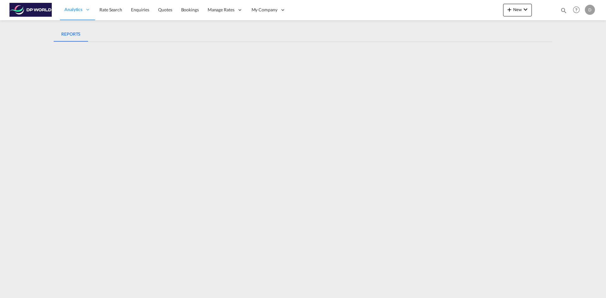 Image resolution: width=606 pixels, height=298 pixels. Describe the element at coordinates (510, 9) in the screenshot. I see `md-icon: icon-plus 400-fg` at that location.